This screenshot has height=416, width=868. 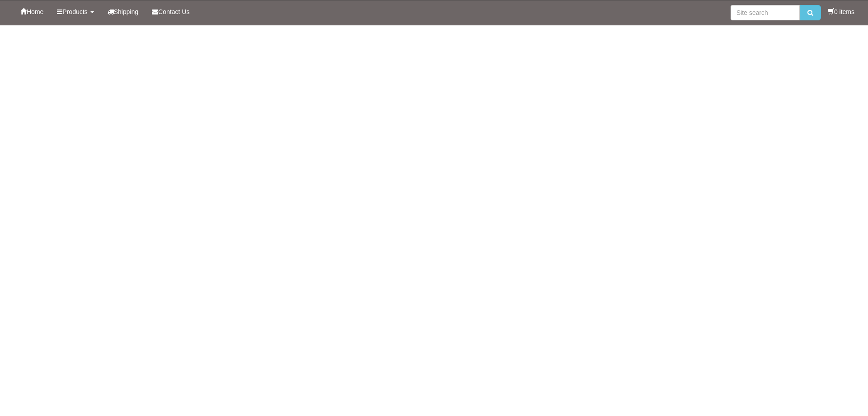 What do you see at coordinates (173, 11) in the screenshot?
I see `span: Contact Us` at bounding box center [173, 11].